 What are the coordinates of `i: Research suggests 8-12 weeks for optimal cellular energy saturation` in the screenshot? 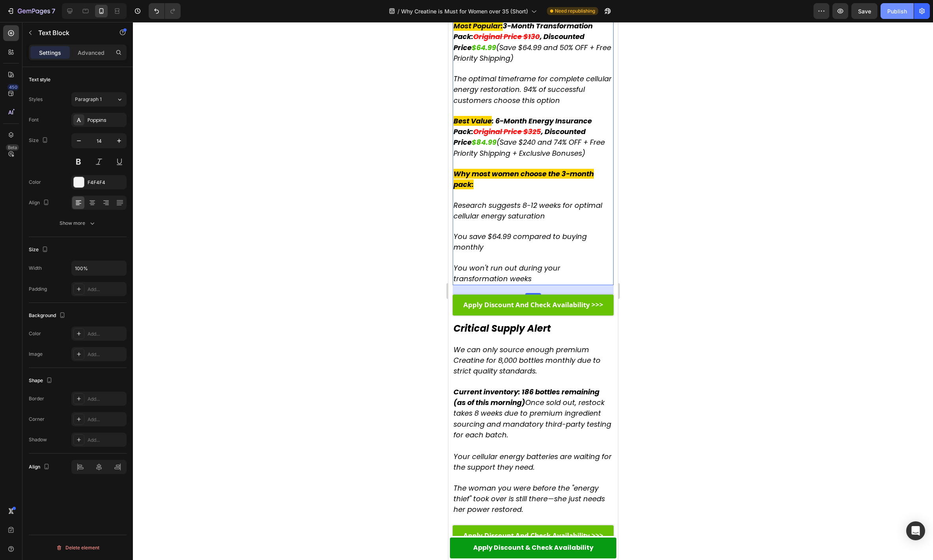 It's located at (79, 188).